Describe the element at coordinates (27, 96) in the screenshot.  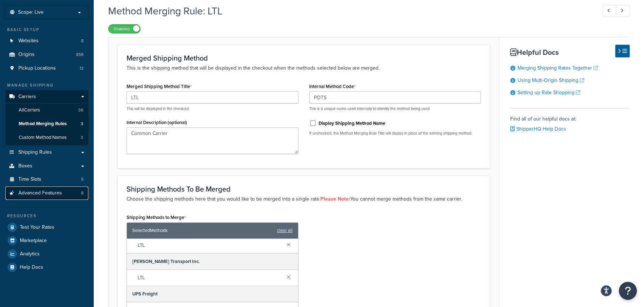
I see `span: Carriers` at that location.